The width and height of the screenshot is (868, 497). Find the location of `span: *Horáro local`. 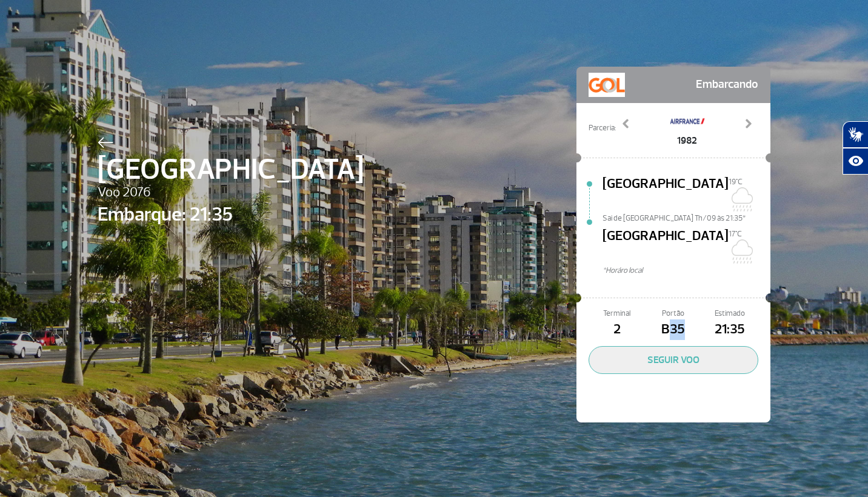

span: *Horáro local is located at coordinates (685, 270).